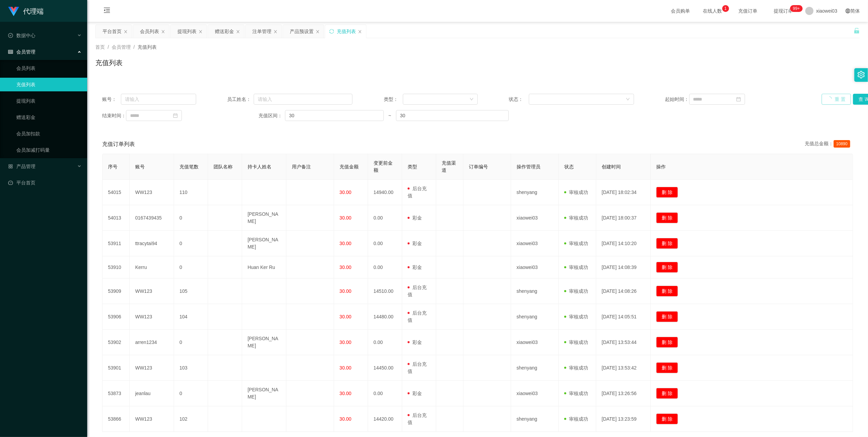  I want to click on span: 充值订单列表, so click(119, 144).